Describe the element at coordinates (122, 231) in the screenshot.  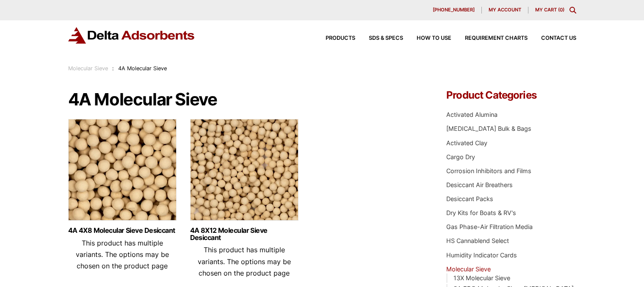
I see `a: 4A 4X8 Molecular Sieve Desiccant` at that location.